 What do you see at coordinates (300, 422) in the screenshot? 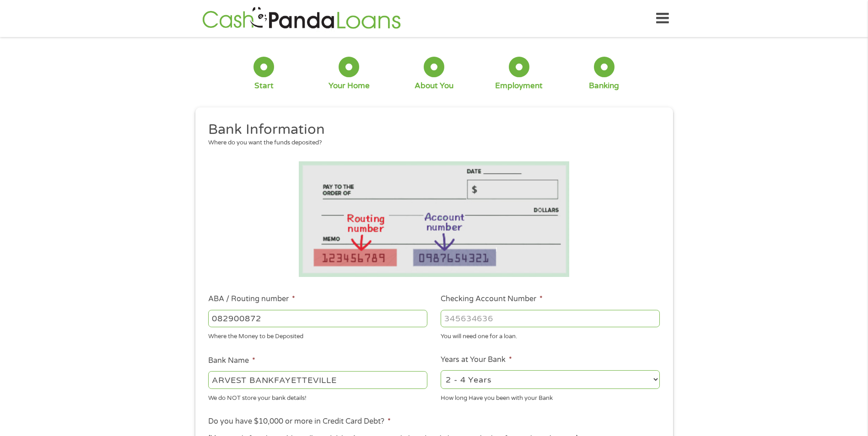
I see `label: Do you have $10,000 or more in Credit Card Debt?` at bounding box center [300, 422].